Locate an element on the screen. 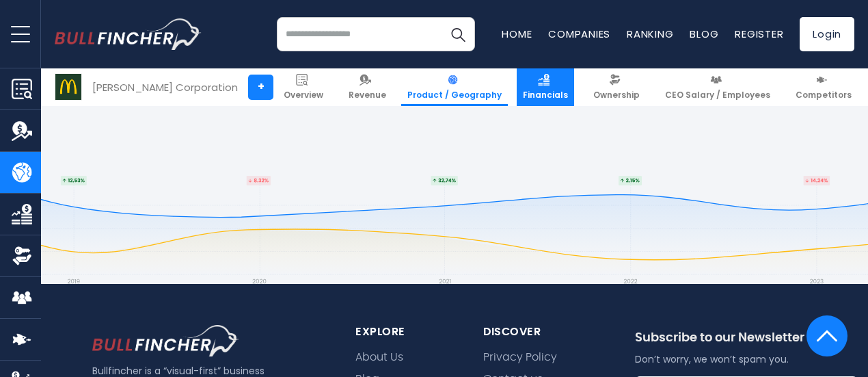 The height and width of the screenshot is (377, 868). img: bullfincher logo is located at coordinates (127, 34).